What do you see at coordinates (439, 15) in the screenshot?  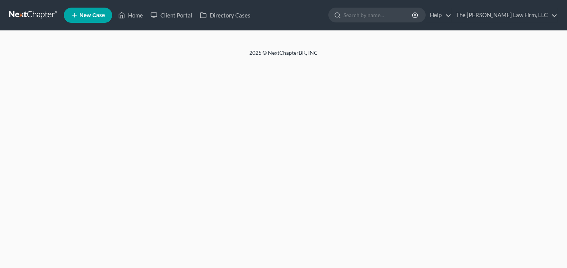 I see `a: Help` at bounding box center [439, 15].